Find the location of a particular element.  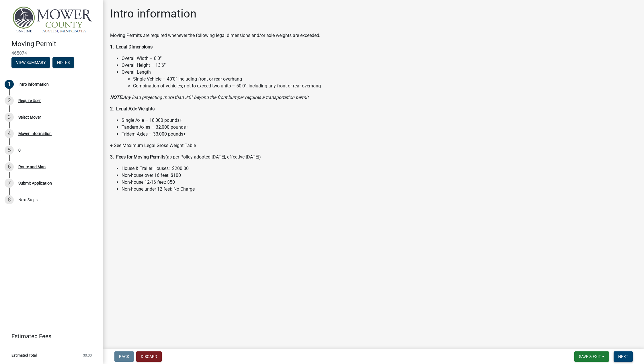

li: Non-house over 16 feet: $100 is located at coordinates (380, 175).